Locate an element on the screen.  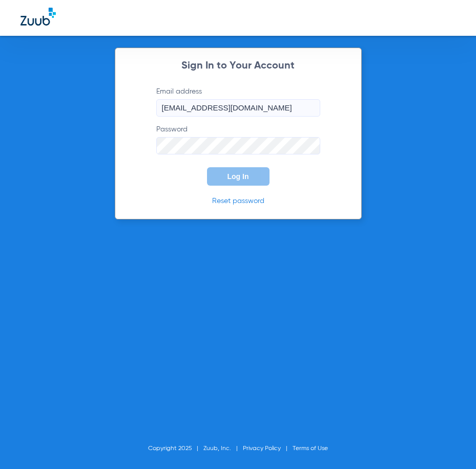
li: Copyright 2025 is located at coordinates (175, 449).